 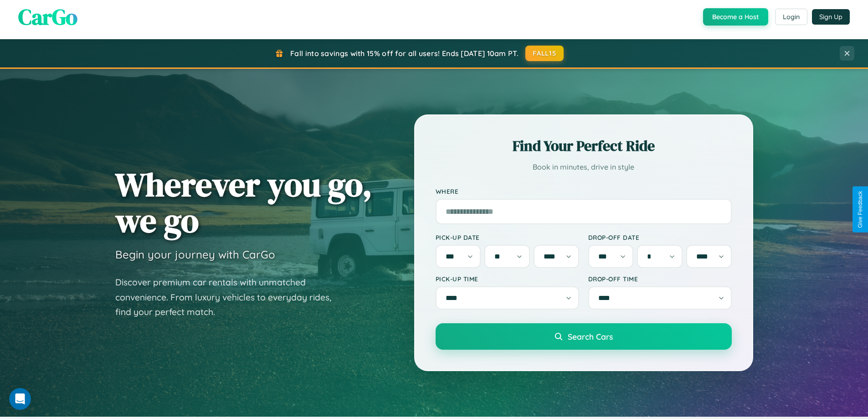 I want to click on h1: Wherever you go, we go, so click(x=244, y=202).